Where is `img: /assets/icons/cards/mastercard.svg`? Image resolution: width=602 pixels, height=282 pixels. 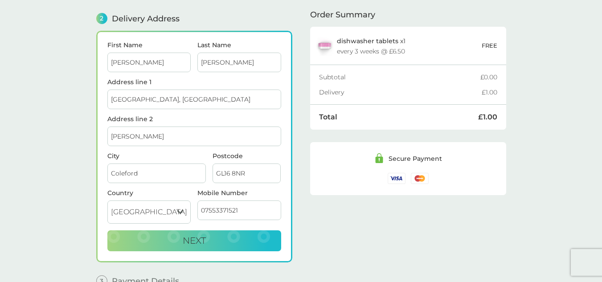 img: /assets/icons/cards/mastercard.svg is located at coordinates (420, 178).